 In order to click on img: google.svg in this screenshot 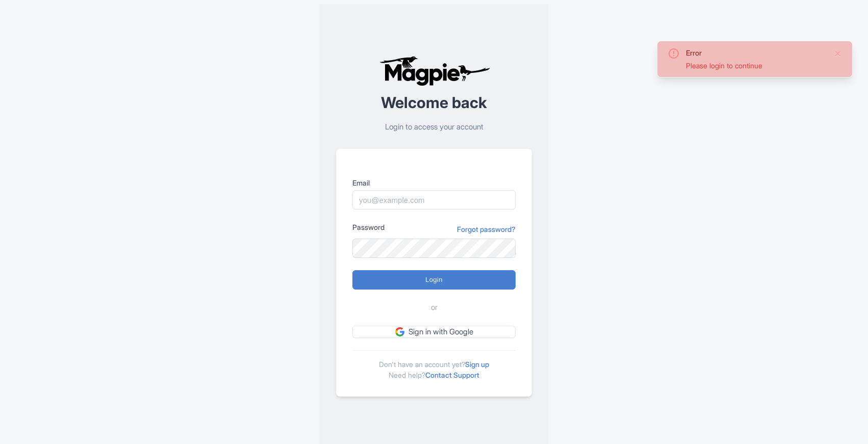, I will do `click(400, 332)`.